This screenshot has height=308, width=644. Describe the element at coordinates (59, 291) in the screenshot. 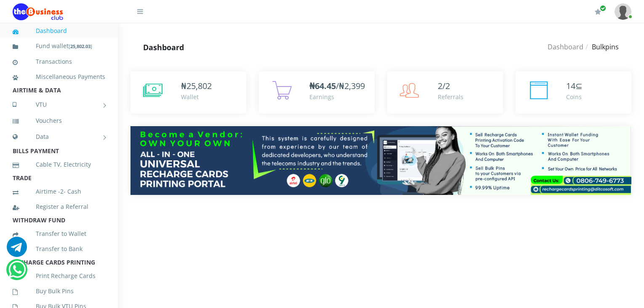

I see `a: Buy Bulk Pins` at that location.